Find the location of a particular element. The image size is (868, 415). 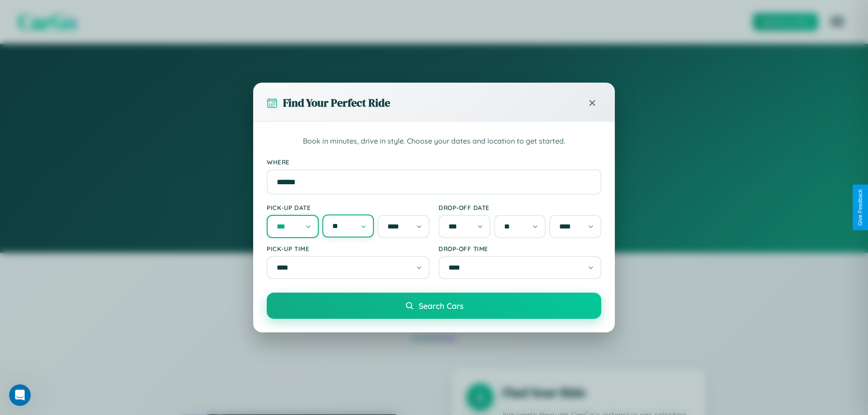

span: Search Cars is located at coordinates (441, 305).